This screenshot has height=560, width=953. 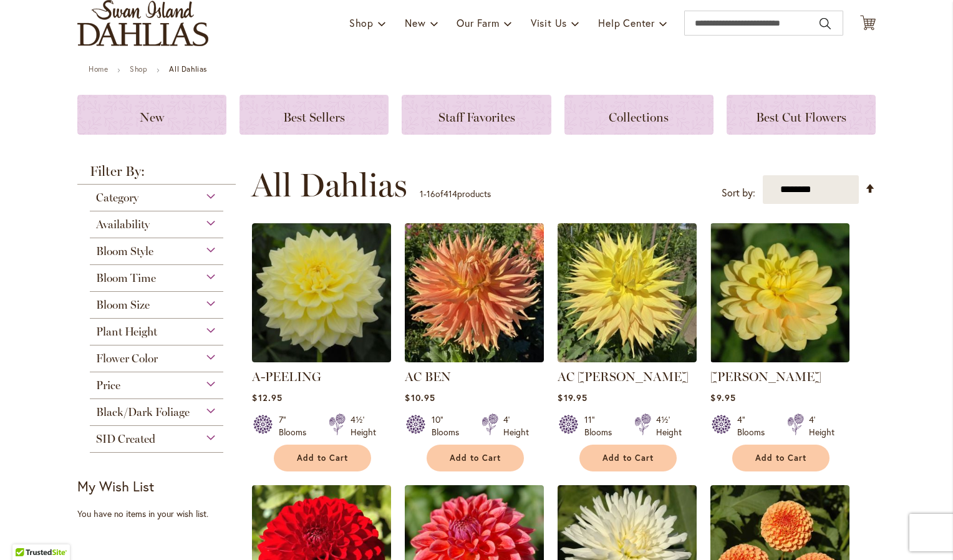 What do you see at coordinates (455, 194) in the screenshot?
I see `p: - of products` at bounding box center [455, 194].